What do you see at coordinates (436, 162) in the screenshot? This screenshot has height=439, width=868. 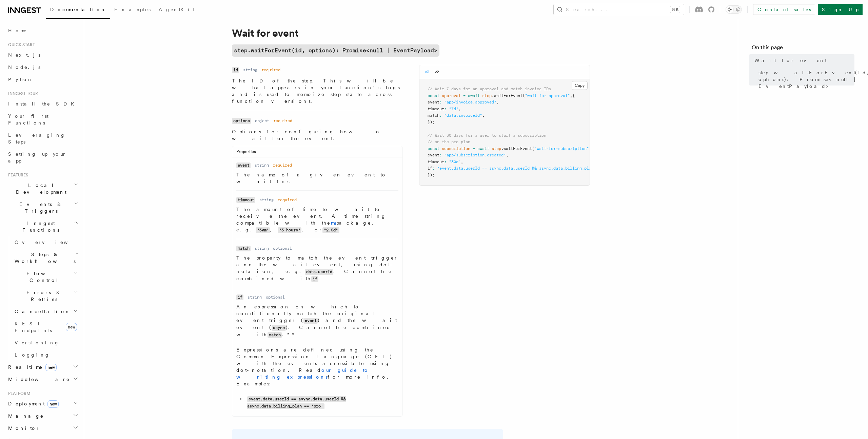 I see `span: timeout` at bounding box center [436, 162].